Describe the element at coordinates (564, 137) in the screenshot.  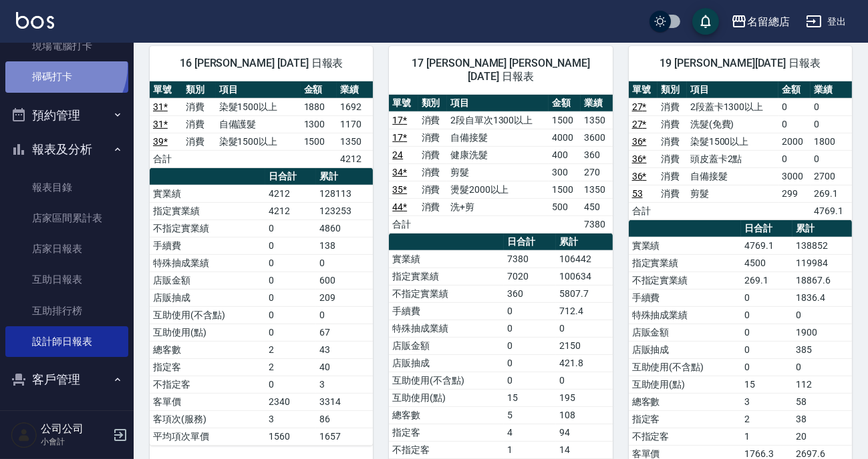
I see `td: 4000` at that location.